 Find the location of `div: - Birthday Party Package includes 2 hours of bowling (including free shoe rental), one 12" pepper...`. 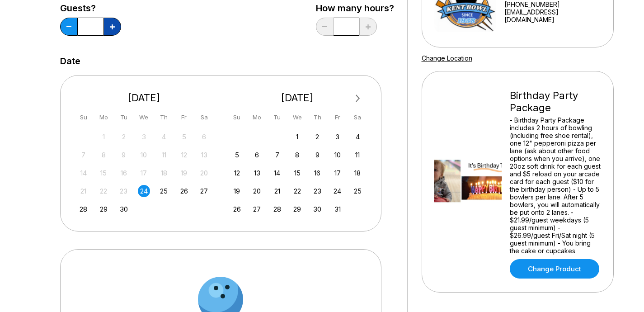

div: - Birthday Party Package includes 2 hours of bowling (including free shoe rental), one 12" pepper... is located at coordinates (555, 186).